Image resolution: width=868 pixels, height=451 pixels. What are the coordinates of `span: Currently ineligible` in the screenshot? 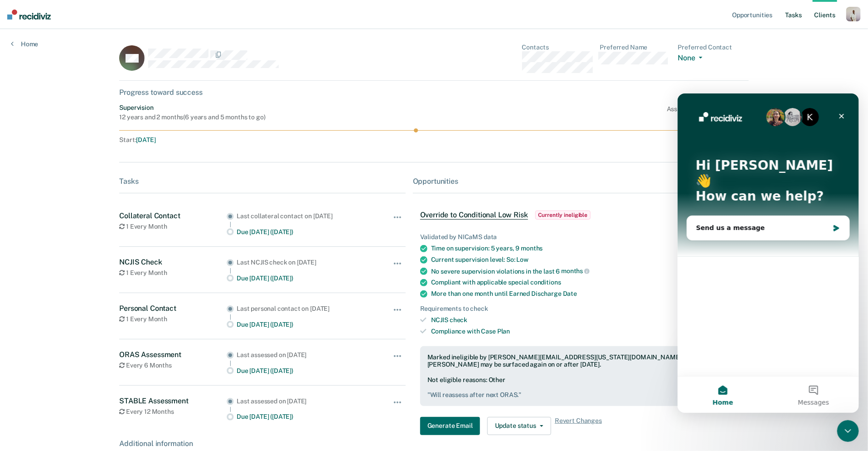 It's located at (563, 215).